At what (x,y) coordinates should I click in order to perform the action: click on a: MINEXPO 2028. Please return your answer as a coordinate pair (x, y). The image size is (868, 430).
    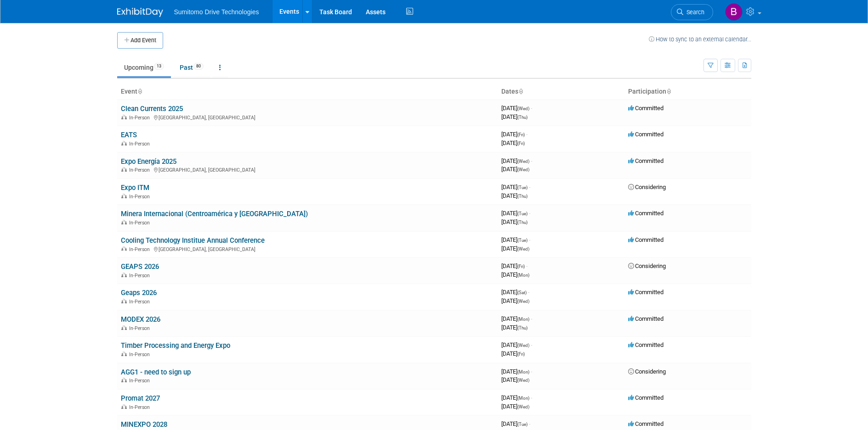
    Looking at the image, I should click on (144, 425).